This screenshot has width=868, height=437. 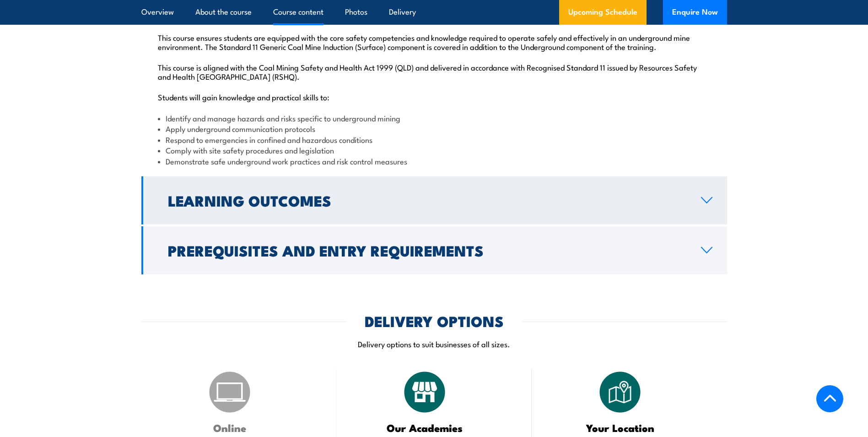 I want to click on p: This course ensures students are equipped with the core safety competencies and knowledge require..., so click(x=434, y=42).